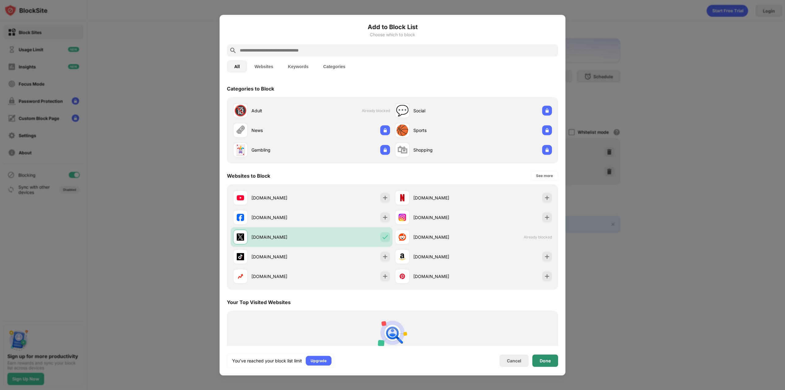 The width and height of the screenshot is (785, 390). What do you see at coordinates (393, 27) in the screenshot?
I see `h6: Add to Block List` at bounding box center [393, 27].